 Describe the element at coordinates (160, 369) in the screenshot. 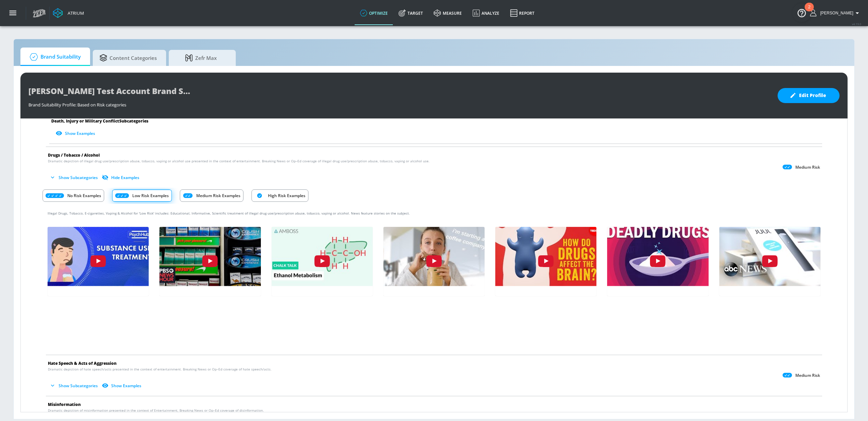

I see `span: Dramatic depiction of hate speech/acts presented in the context of entertainment. Breaking News o...` at that location.